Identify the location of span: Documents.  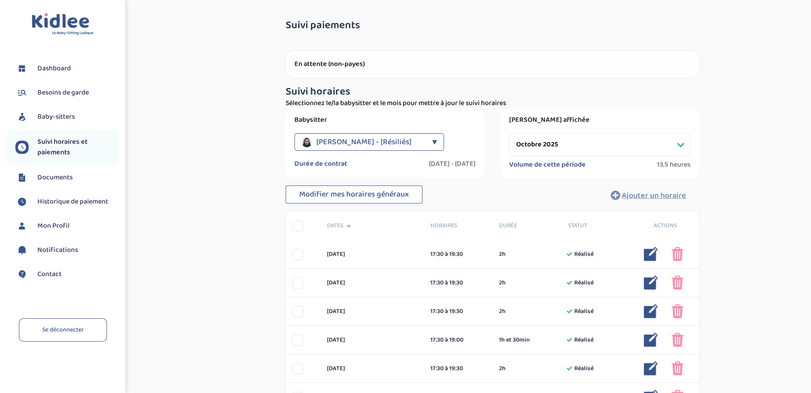
(55, 178).